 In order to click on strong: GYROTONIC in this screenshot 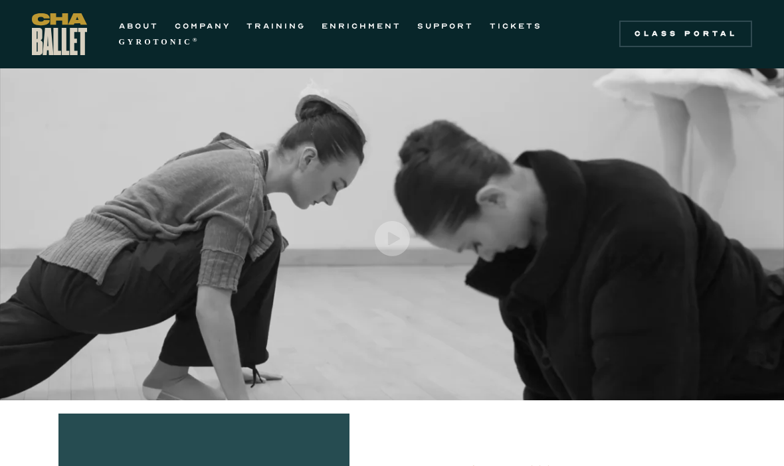, I will do `click(155, 42)`.